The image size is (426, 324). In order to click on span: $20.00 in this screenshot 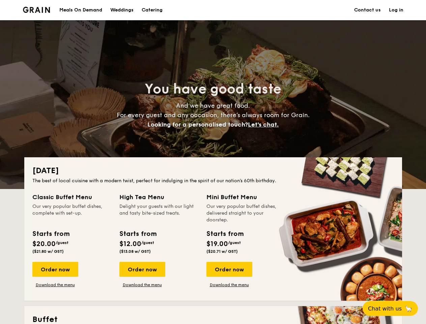, I will do `click(44, 244)`.